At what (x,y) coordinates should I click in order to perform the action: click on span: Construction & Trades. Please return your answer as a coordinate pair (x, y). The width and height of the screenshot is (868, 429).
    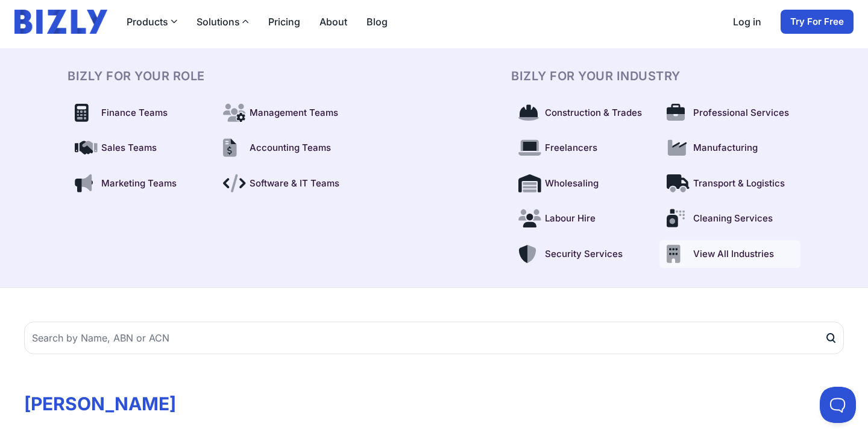
    Looking at the image, I should click on (594, 113).